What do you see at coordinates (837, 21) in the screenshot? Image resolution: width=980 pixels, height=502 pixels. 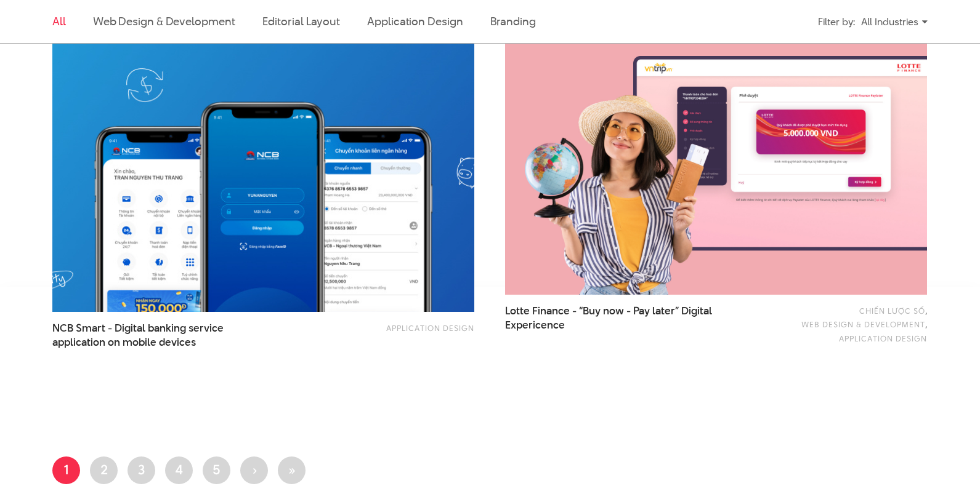 I see `div: Filter by:` at bounding box center [837, 21].